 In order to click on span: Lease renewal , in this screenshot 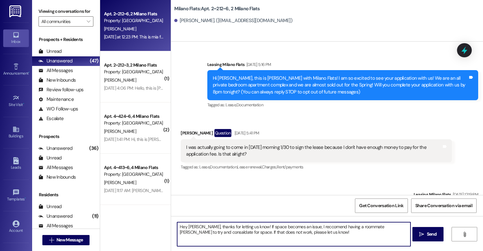, I will do `click(249, 167)`.